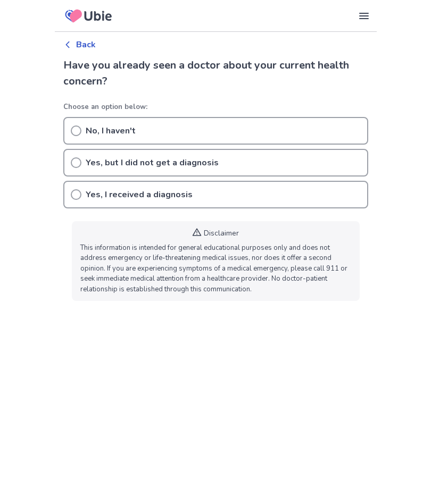 The height and width of the screenshot is (504, 431). What do you see at coordinates (139, 195) in the screenshot?
I see `p: Yes, I received a diagnosis` at bounding box center [139, 195].